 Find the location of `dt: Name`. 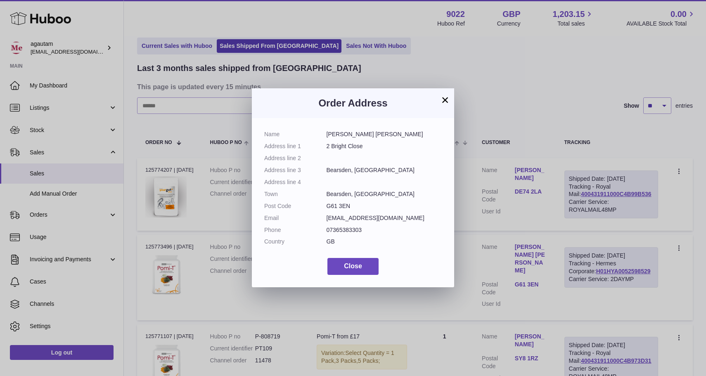

dt: Name is located at coordinates (295, 134).